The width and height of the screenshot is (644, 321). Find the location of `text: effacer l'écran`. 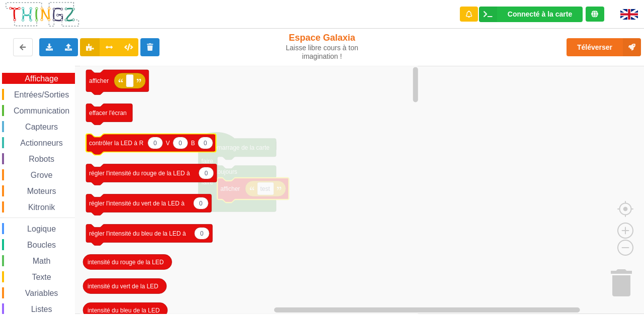

text: effacer l'écran is located at coordinates (108, 113).